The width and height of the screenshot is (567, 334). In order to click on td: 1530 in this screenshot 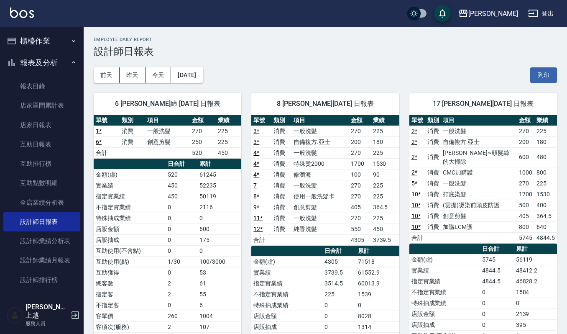, I will do `click(385, 164)`.